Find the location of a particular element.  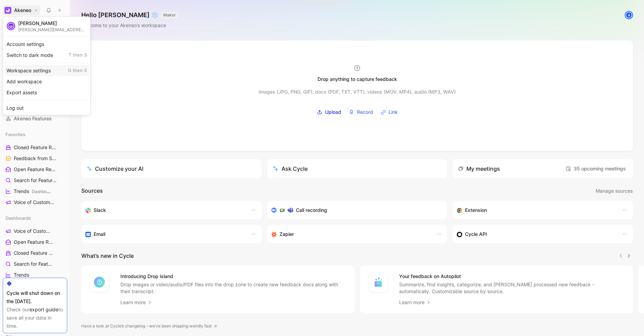

img: avatar is located at coordinates (11, 26).